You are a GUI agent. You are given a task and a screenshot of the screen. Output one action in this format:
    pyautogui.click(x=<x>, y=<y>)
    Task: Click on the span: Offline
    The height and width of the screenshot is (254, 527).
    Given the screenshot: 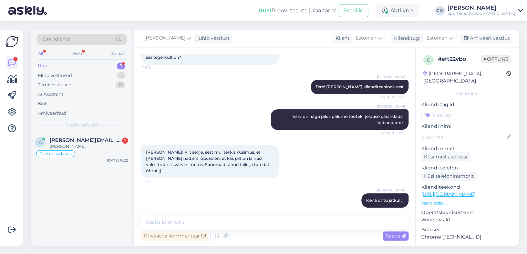 What is the action you would take?
    pyautogui.click(x=496, y=59)
    